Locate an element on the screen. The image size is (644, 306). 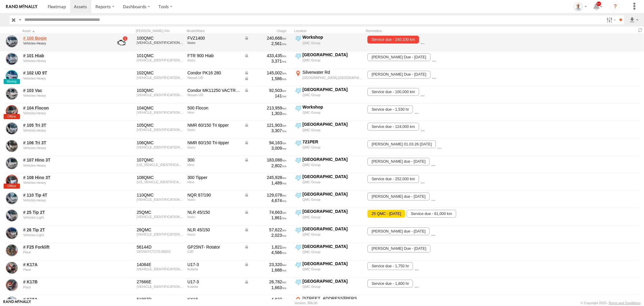
span: rego due - 26/04/2026 is located at coordinates (446, 266).